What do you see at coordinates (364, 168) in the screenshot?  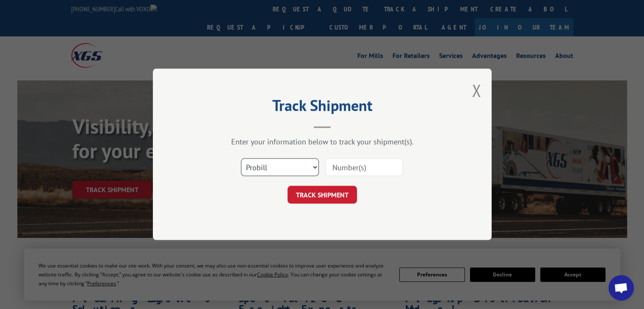 I see `input: Number(s)` at bounding box center [364, 168].